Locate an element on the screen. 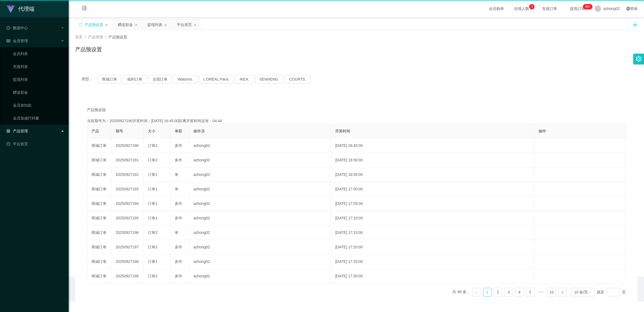 Image resolution: width=644 pixels, height=312 pixels. a: 提现列表 is located at coordinates (39, 80).